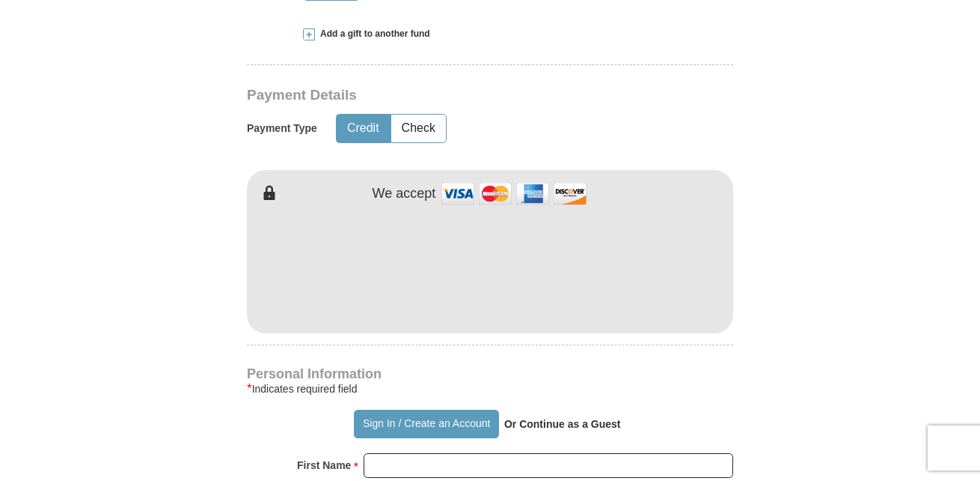 The width and height of the screenshot is (980, 481). Describe the element at coordinates (490, 374) in the screenshot. I see `h4: Personal Information` at that location.